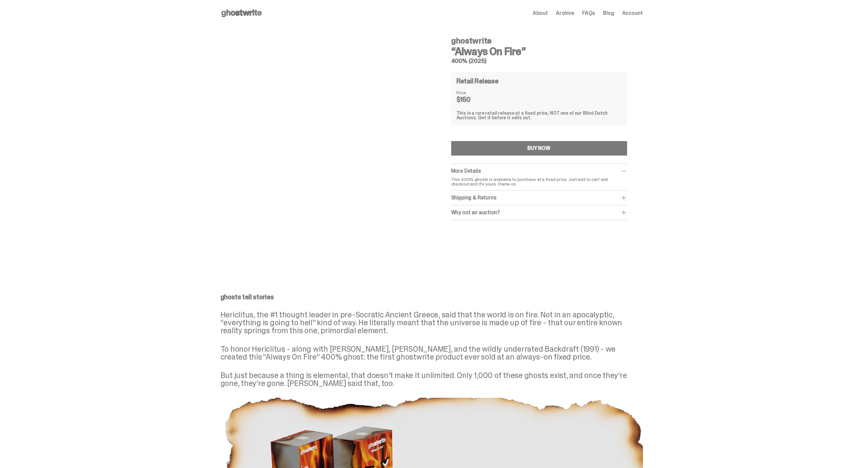 This screenshot has width=868, height=468. I want to click on a: Blog, so click(608, 13).